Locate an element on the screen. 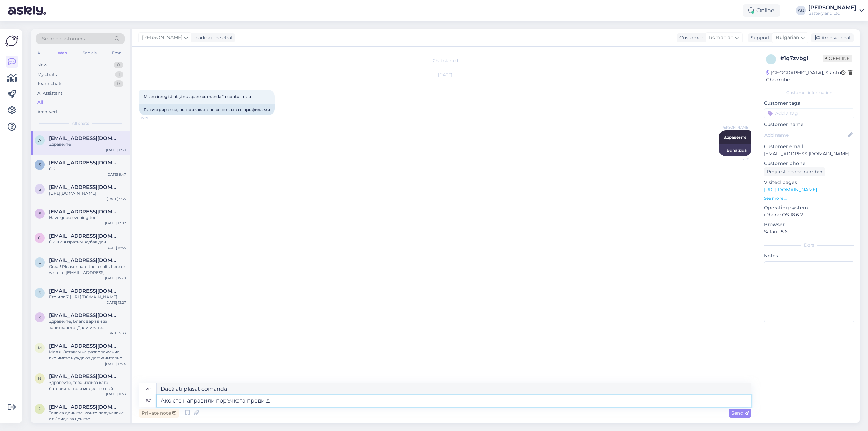 Image resolution: width=868 pixels, height=431 pixels. div: Ок, ще я пратим. Хубав ден. is located at coordinates (87, 242).